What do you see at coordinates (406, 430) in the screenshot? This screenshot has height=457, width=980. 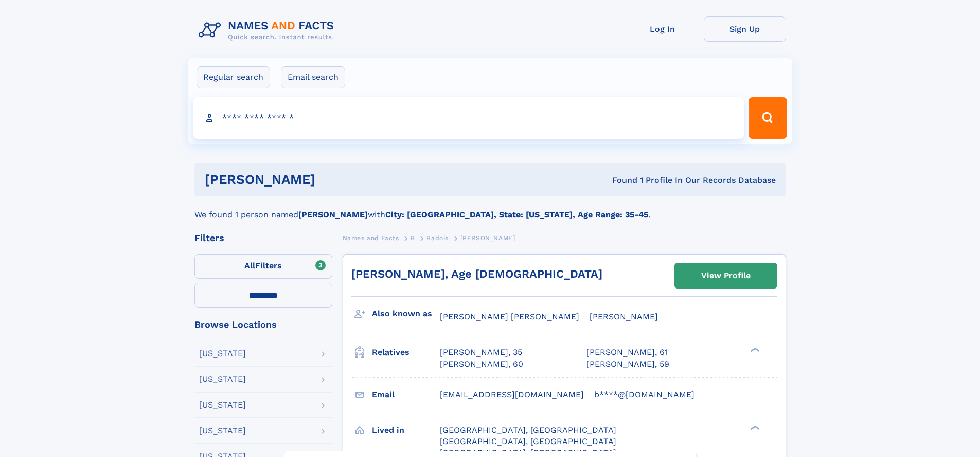 I see `h3: Lived in` at bounding box center [406, 430].